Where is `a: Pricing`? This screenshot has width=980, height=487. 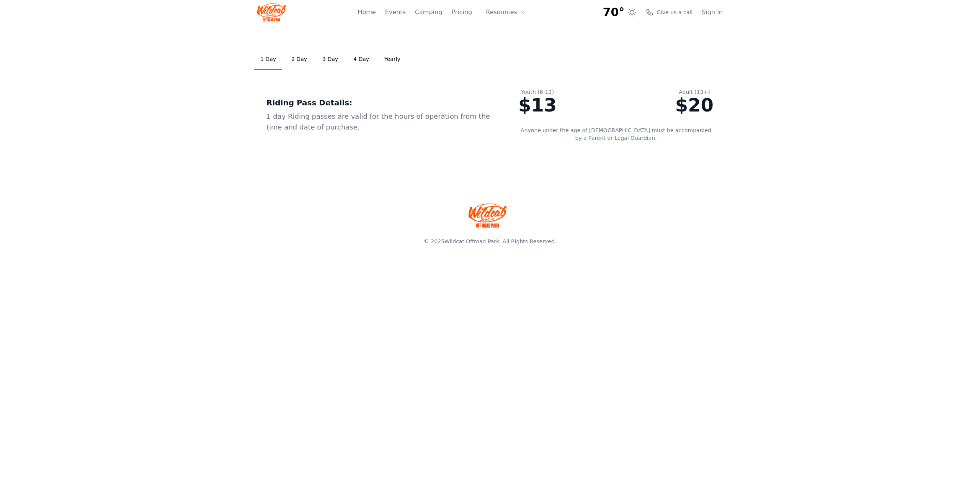
a: Pricing is located at coordinates (462, 12).